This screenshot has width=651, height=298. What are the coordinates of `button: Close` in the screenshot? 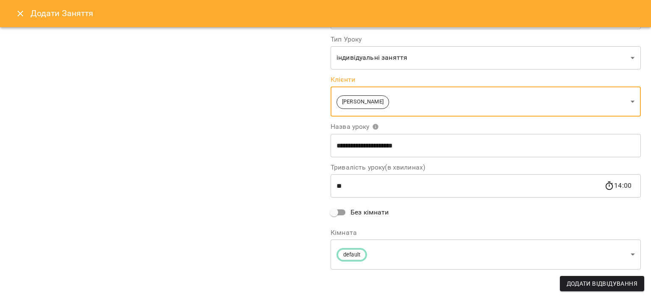 It's located at (20, 14).